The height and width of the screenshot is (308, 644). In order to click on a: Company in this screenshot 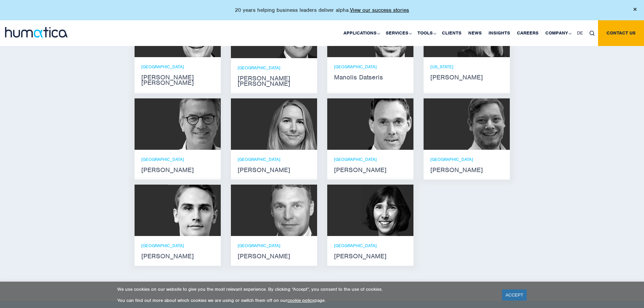, I will do `click(558, 33)`.